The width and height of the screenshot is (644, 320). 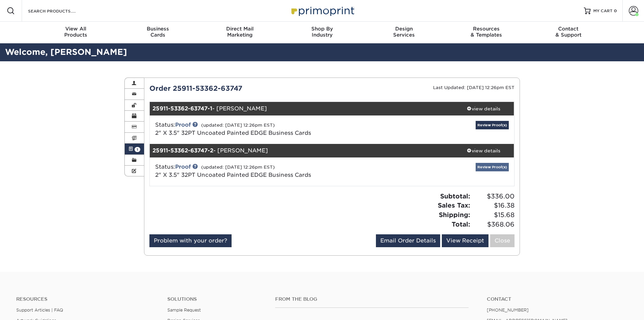 What do you see at coordinates (503, 240) in the screenshot?
I see `a: Close` at bounding box center [503, 240].